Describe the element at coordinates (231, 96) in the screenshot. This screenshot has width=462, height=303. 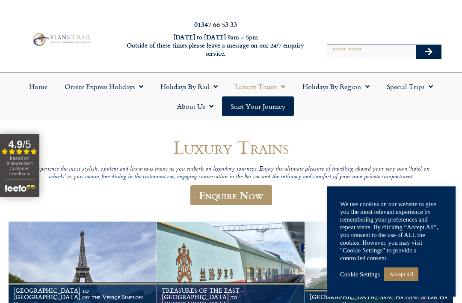
I see `nav: Menu` at that location.